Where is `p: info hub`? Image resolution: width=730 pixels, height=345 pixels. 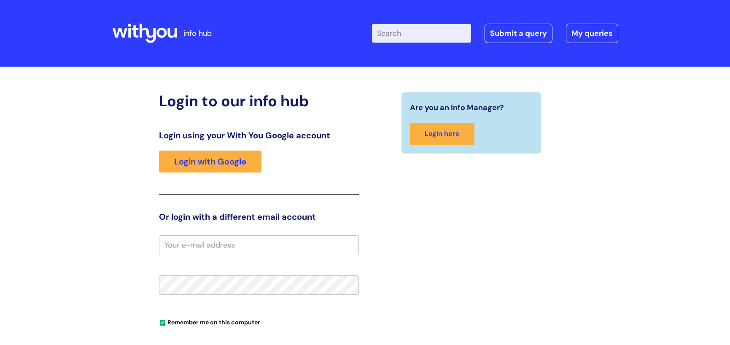
p: info hub is located at coordinates (197, 33).